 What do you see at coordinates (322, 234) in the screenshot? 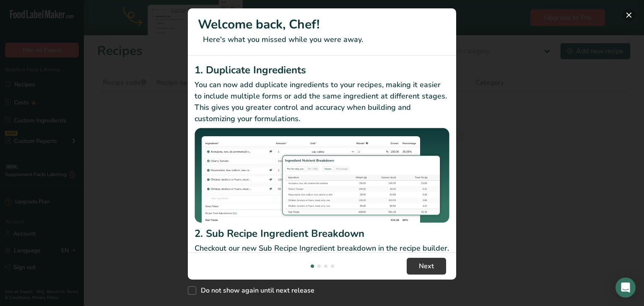
I see `h2: 2. Sub Recipe Ingredient Breakdown` at bounding box center [322, 234].